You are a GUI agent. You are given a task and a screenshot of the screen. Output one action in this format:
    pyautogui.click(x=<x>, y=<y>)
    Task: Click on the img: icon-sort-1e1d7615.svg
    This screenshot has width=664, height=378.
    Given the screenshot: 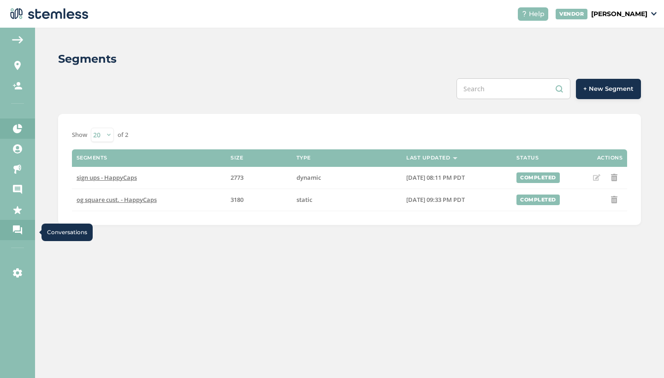 What is the action you would take?
    pyautogui.click(x=455, y=158)
    